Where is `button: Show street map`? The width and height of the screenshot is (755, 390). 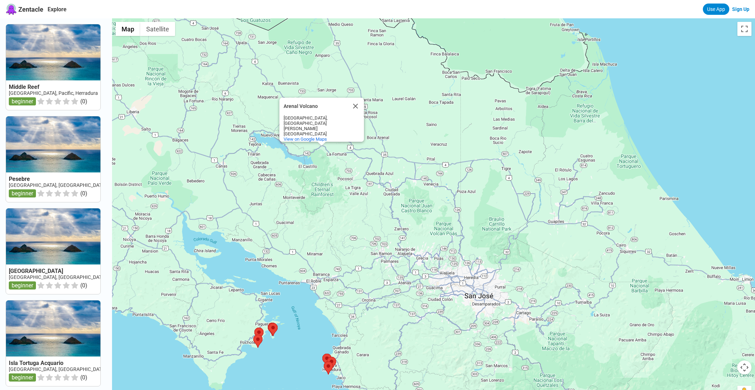
button: Show street map is located at coordinates (128, 29).